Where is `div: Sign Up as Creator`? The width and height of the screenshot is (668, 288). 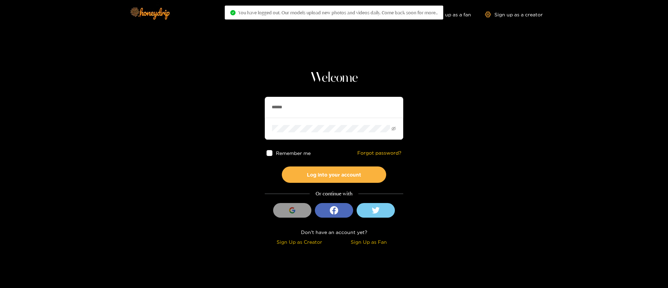 div: Sign Up as Creator is located at coordinates (299, 241).